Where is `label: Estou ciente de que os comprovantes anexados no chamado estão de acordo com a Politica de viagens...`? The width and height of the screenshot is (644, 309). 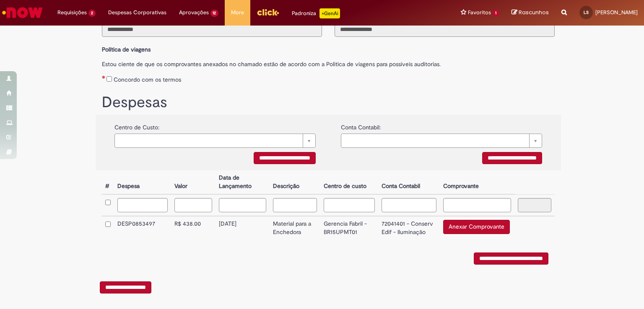 label: Estou ciente de que os comprovantes anexados no chamado estão de acordo com a Politica de viagens... is located at coordinates (328, 62).